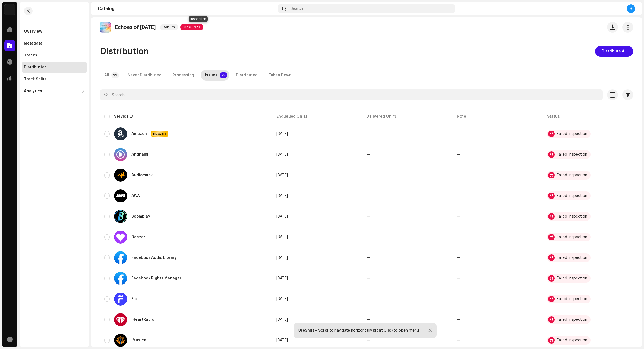  I want to click on span: Distribute All, so click(615, 51).